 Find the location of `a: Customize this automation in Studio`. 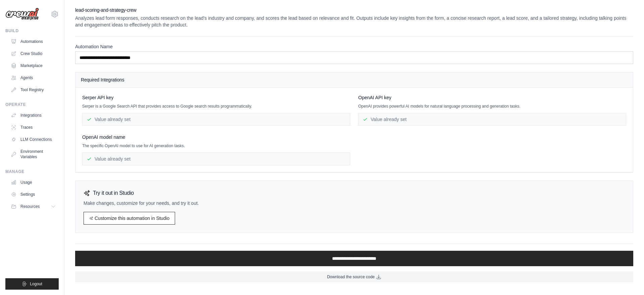

a: Customize this automation in Studio is located at coordinates (129, 218).